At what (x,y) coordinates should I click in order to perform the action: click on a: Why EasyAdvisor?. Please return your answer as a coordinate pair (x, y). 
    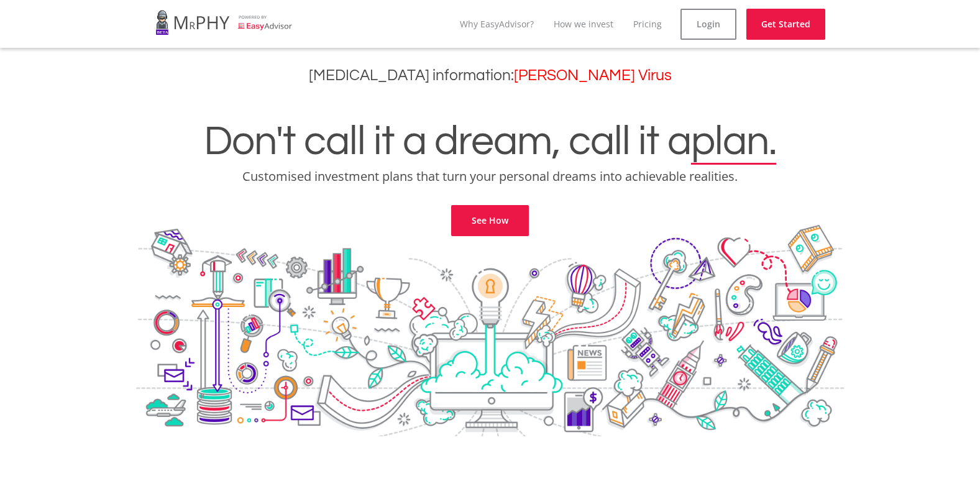
    Looking at the image, I should click on (496, 24).